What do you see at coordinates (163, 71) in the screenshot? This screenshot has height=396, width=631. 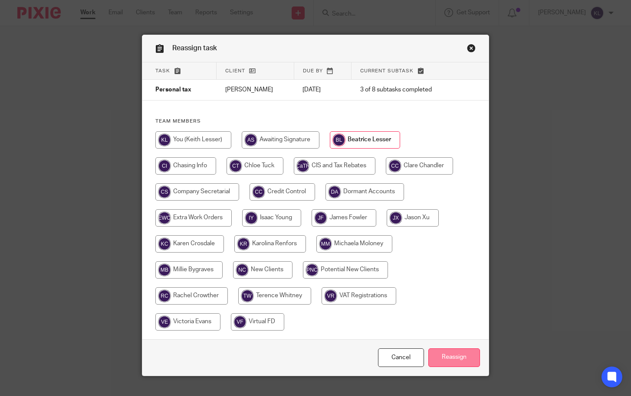 I see `span: Task` at bounding box center [163, 71].